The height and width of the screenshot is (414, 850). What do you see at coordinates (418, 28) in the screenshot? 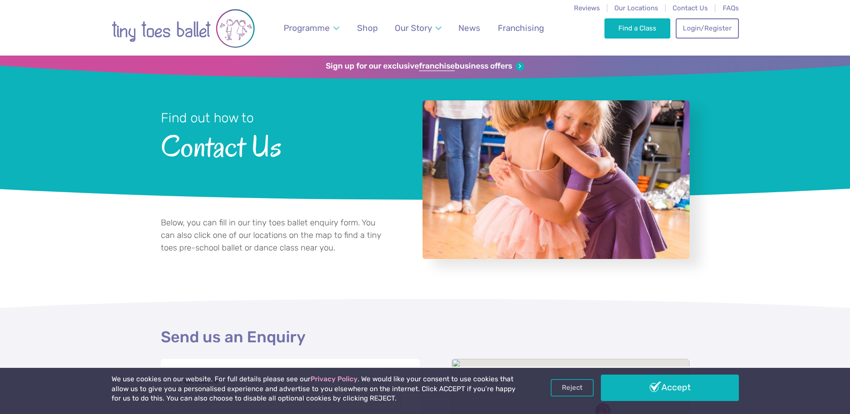
I see `a: Our Story` at bounding box center [418, 28].